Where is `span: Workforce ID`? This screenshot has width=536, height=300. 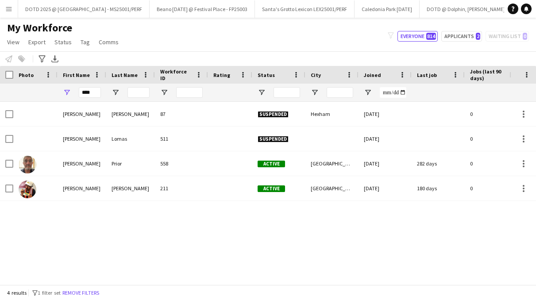 span: Workforce ID is located at coordinates (176, 75).